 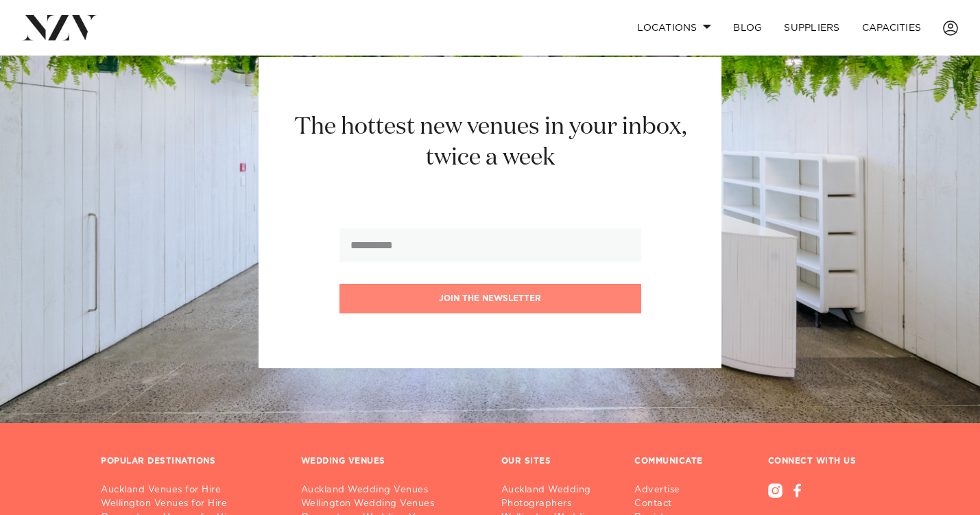 What do you see at coordinates (668, 461) in the screenshot?
I see `h3: COMMUNICATE` at bounding box center [668, 461].